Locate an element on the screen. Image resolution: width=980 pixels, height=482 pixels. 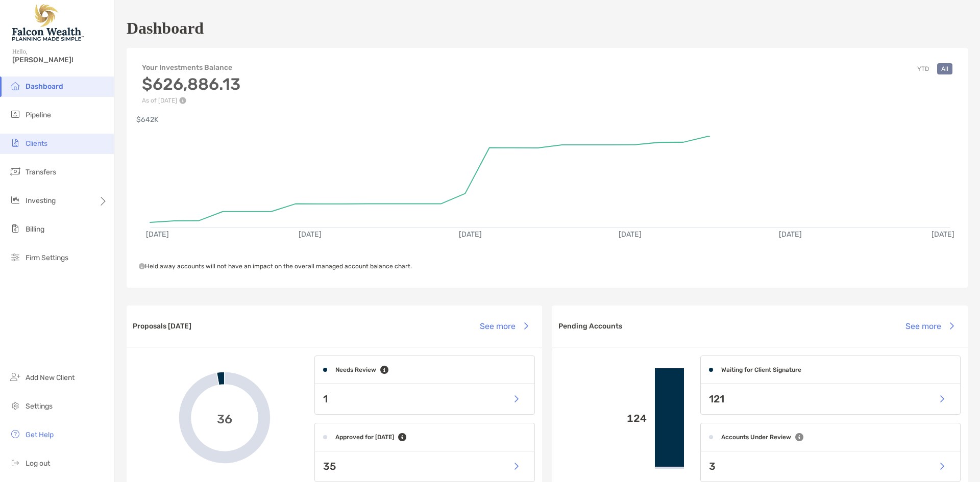
h4: Waiting for Client Signature is located at coordinates (761, 369).